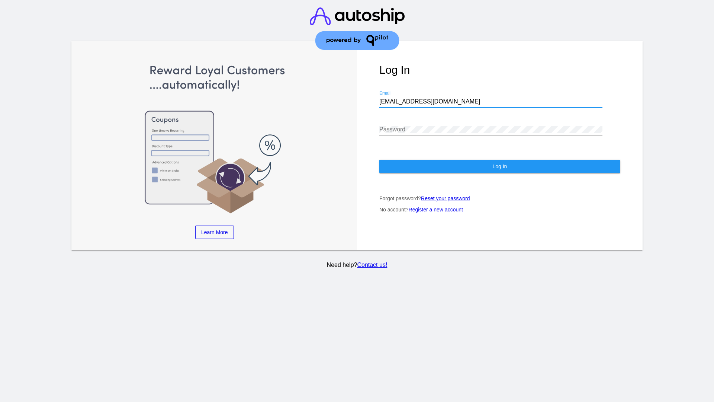  Describe the element at coordinates (215, 139) in the screenshot. I see `img: Apply Coupons Automatically to Scheduled Orders with QPilot` at that location.